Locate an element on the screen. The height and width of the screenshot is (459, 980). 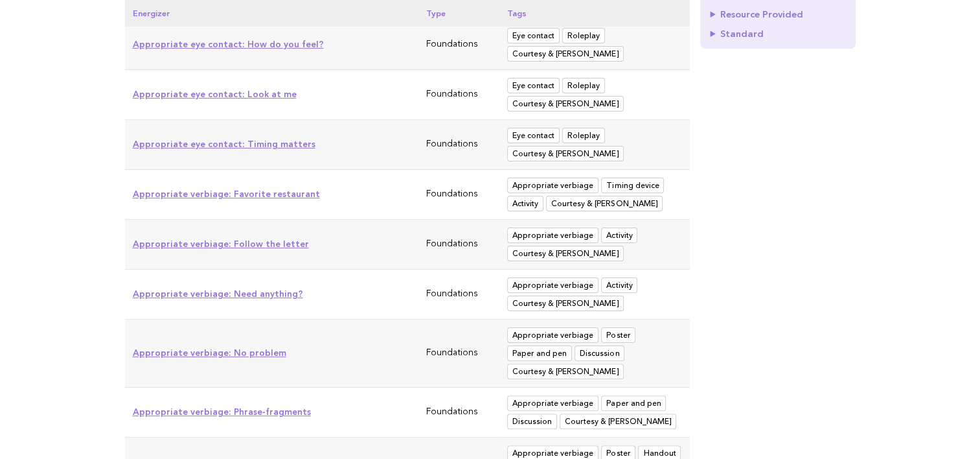
a: Appropriate eye contact: How do you feel? is located at coordinates (228, 44).